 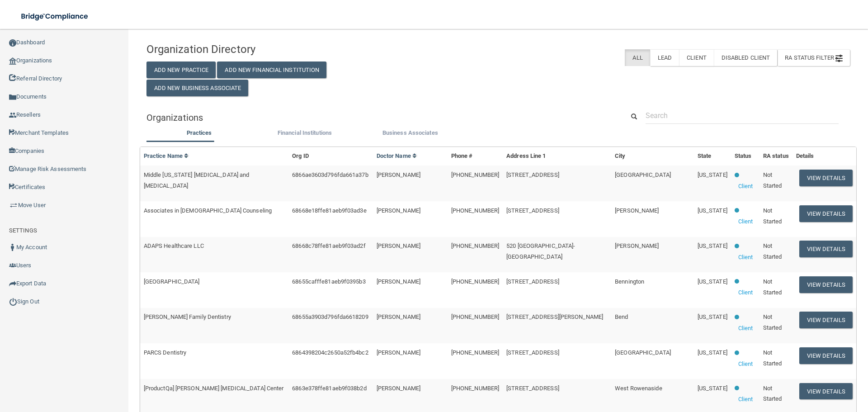 I want to click on label: Lead, so click(x=665, y=57).